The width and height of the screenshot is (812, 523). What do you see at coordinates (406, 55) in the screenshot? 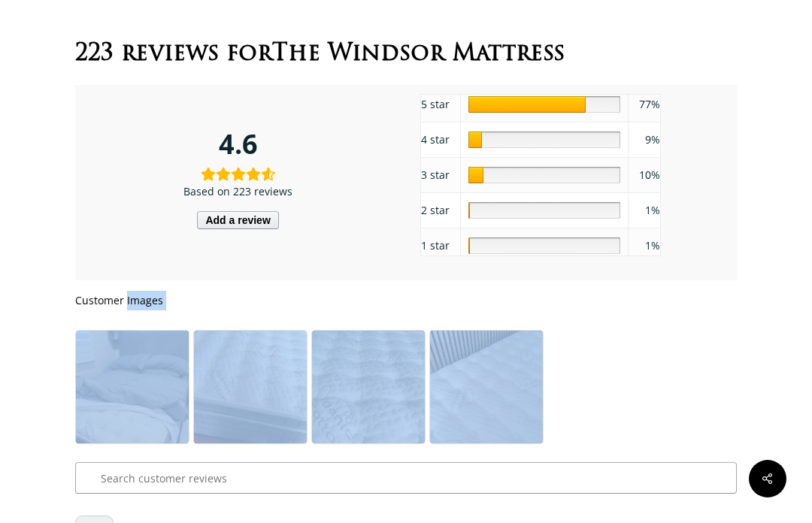
I see `h2: 223 reviews for` at bounding box center [406, 55].